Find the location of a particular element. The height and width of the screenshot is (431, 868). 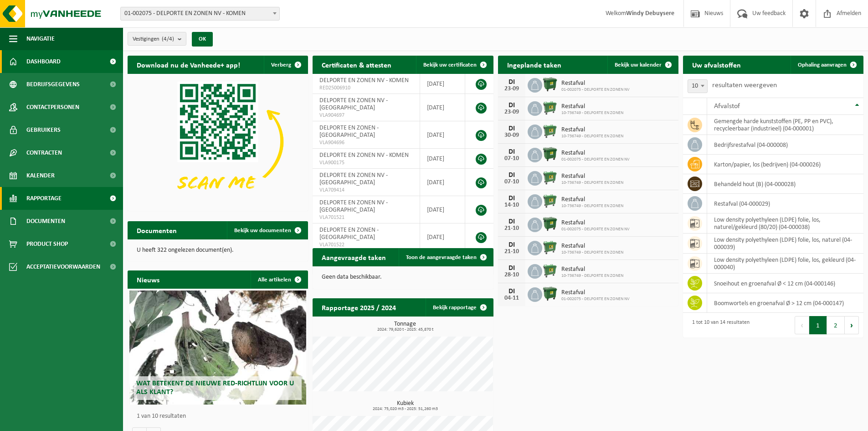

a: Bekijk uw certificaten is located at coordinates (454, 65).